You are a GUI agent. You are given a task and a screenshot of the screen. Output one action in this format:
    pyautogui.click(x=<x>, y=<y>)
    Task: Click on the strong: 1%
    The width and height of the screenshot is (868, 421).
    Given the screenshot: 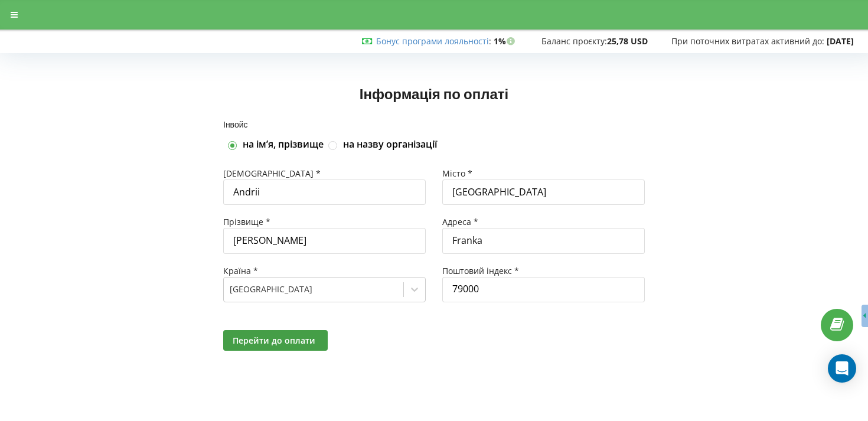 What is the action you would take?
    pyautogui.click(x=506, y=41)
    